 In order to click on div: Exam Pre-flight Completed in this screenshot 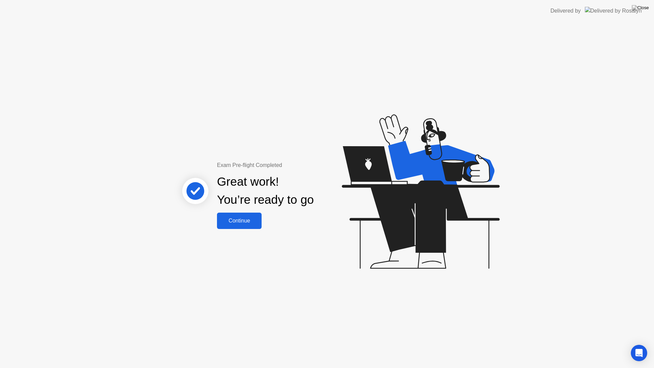, I will do `click(287, 165)`.